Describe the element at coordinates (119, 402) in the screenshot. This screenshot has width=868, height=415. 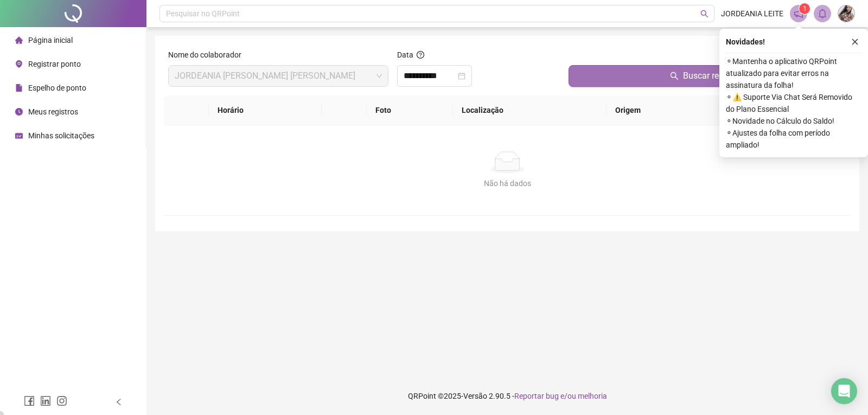
I see `span: left` at that location.